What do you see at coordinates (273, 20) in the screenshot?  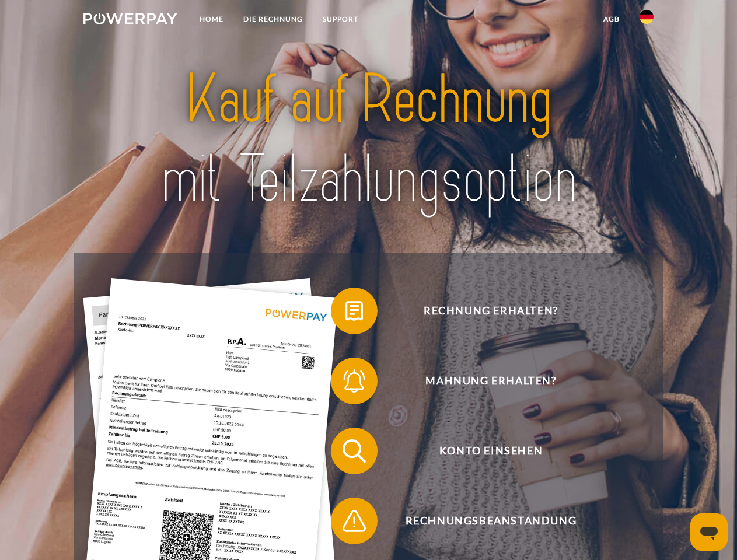 I see `a: DIE RECHNUNG` at bounding box center [273, 20].